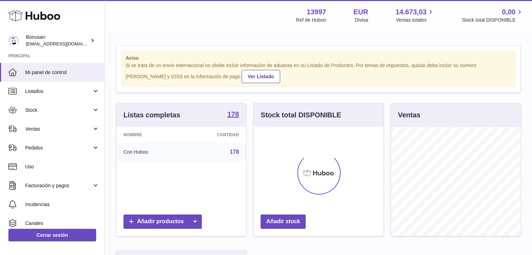  What do you see at coordinates (361, 12) in the screenshot?
I see `strong: EUR` at bounding box center [361, 12].